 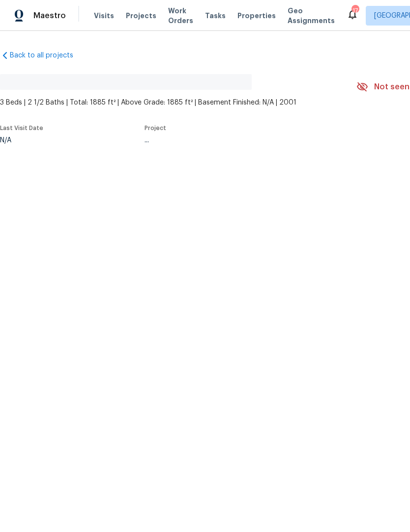 What do you see at coordinates (155, 128) in the screenshot?
I see `span: Project` at bounding box center [155, 128].